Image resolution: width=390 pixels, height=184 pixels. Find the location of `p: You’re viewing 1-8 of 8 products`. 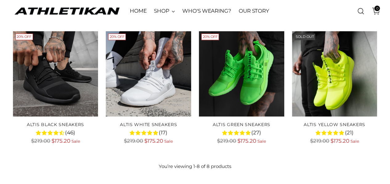

p: You’re viewing 1-8 of 8 products is located at coordinates (195, 167).